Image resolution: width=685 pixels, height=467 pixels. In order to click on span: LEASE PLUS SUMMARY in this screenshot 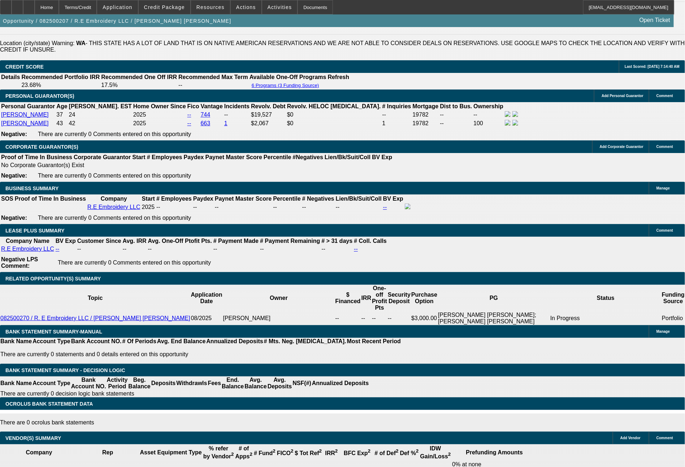, I will do `click(35, 231)`.